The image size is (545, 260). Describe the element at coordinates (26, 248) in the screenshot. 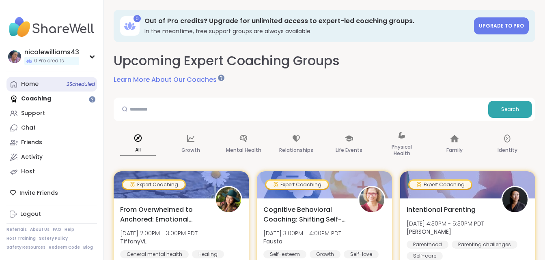

I see `a: Safety Resources` at that location.